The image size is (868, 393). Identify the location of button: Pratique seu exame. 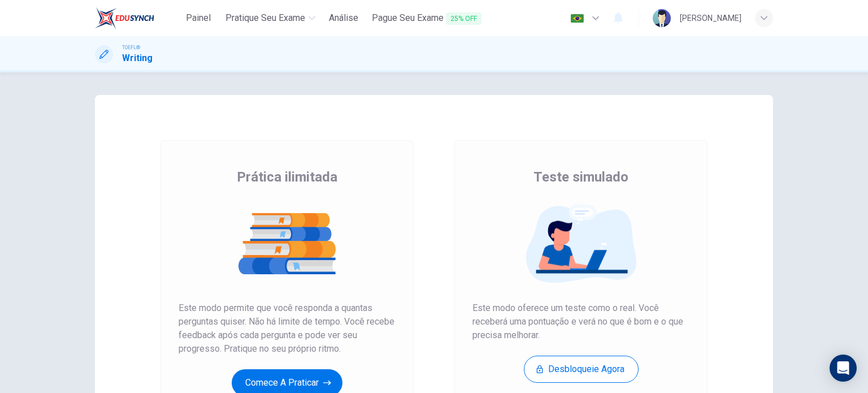
(270, 18).